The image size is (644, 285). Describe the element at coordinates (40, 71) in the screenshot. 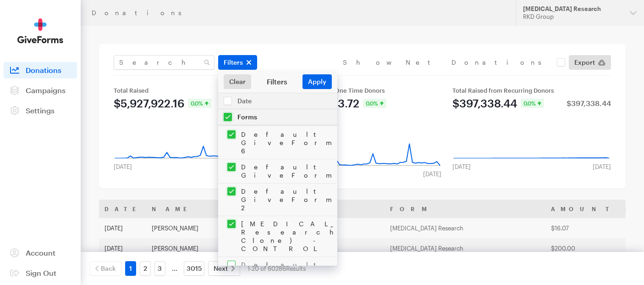

I see `a: Donations` at that location.